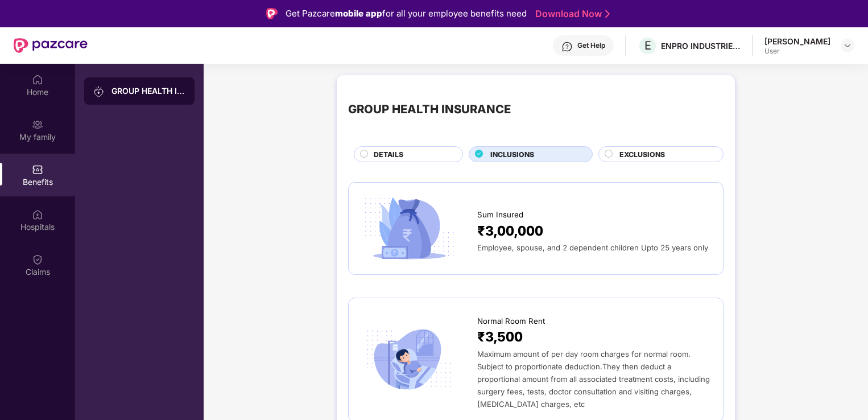  I want to click on img: Logo, so click(272, 14).